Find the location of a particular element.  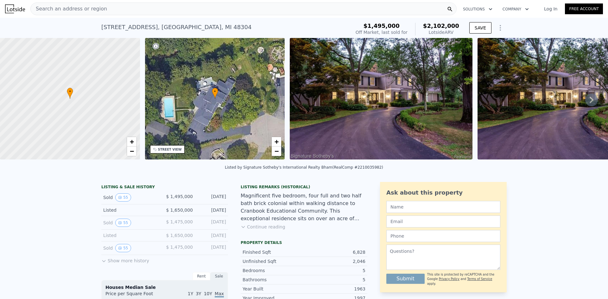

button: Show more history is located at coordinates (125, 260).